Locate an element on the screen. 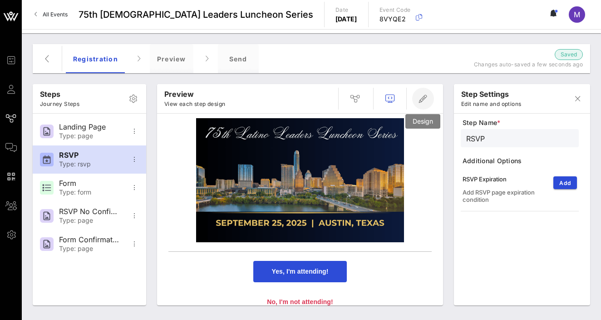  p: Preview is located at coordinates (195, 94).